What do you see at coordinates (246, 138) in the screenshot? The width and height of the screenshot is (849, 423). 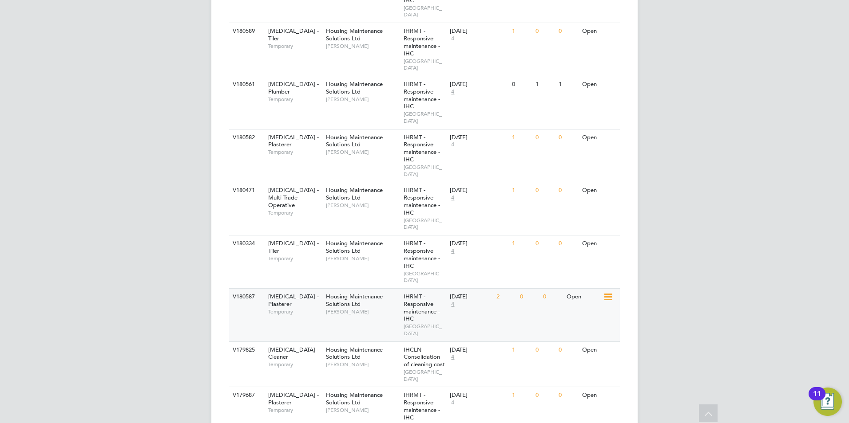 I see `div: V180582` at bounding box center [246, 138].